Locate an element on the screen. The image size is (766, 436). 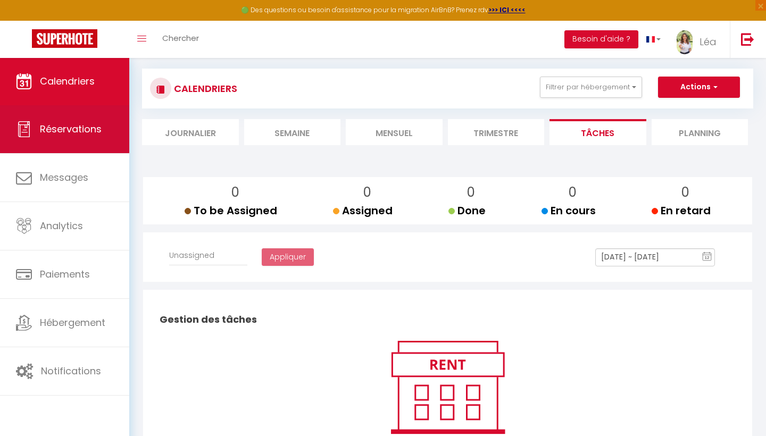
span: En cours is located at coordinates (568, 211).